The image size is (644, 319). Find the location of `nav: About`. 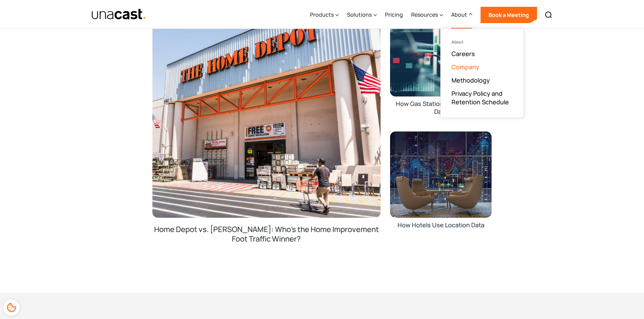

nav: About is located at coordinates (482, 73).